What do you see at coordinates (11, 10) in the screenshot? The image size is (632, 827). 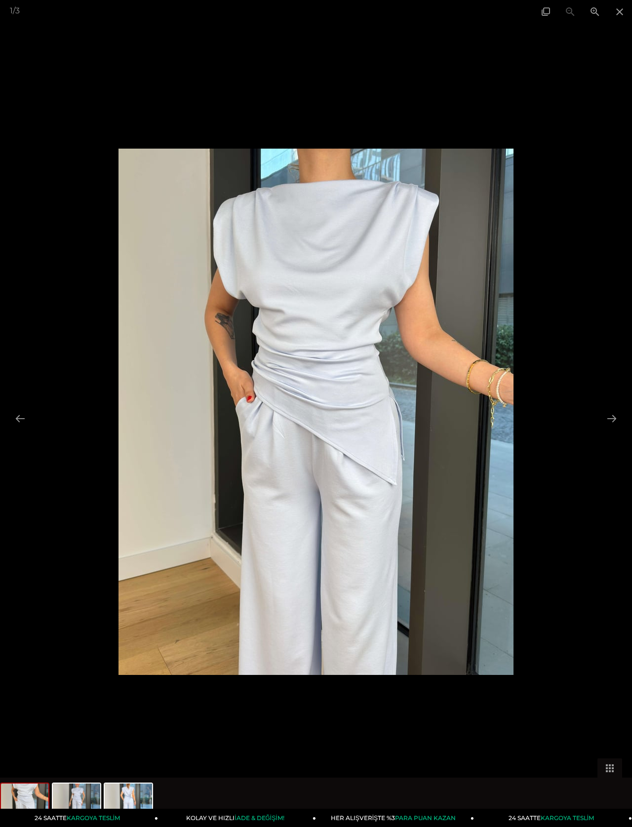 I see `span: 1` at bounding box center [11, 10].